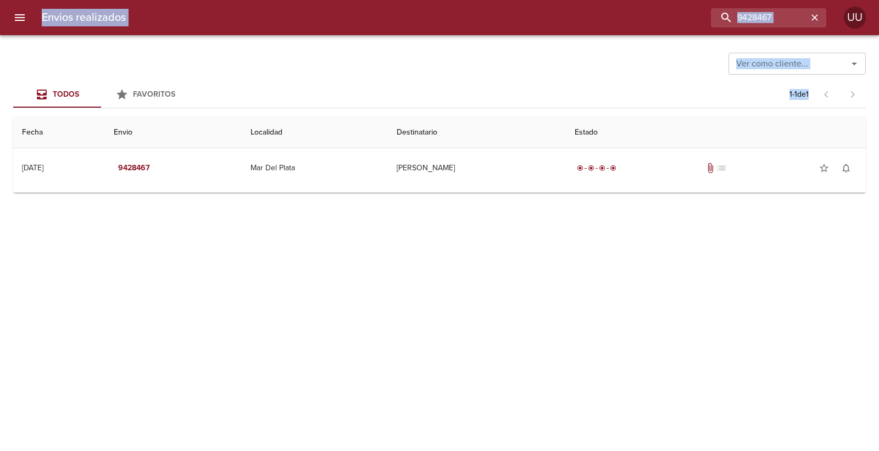  What do you see at coordinates (846, 168) in the screenshot?
I see `span: notifications_none` at bounding box center [846, 168].